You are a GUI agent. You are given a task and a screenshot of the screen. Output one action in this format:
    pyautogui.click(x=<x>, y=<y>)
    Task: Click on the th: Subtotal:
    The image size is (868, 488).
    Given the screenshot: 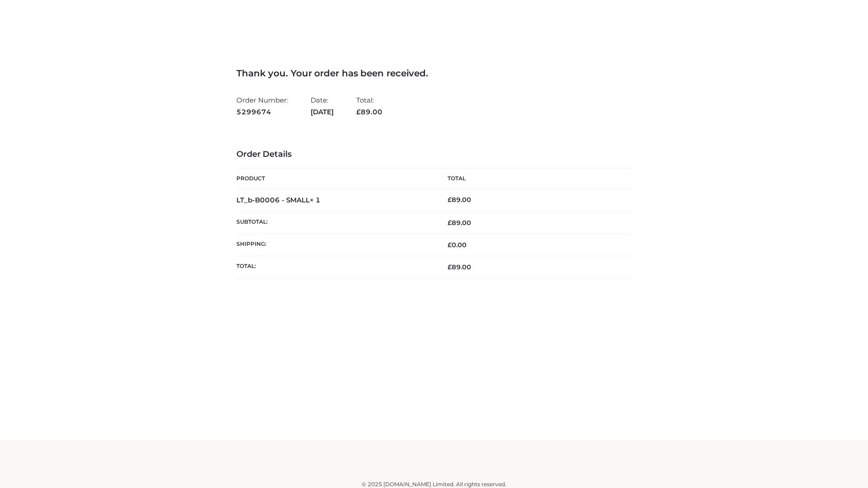 What is the action you would take?
    pyautogui.click(x=335, y=222)
    